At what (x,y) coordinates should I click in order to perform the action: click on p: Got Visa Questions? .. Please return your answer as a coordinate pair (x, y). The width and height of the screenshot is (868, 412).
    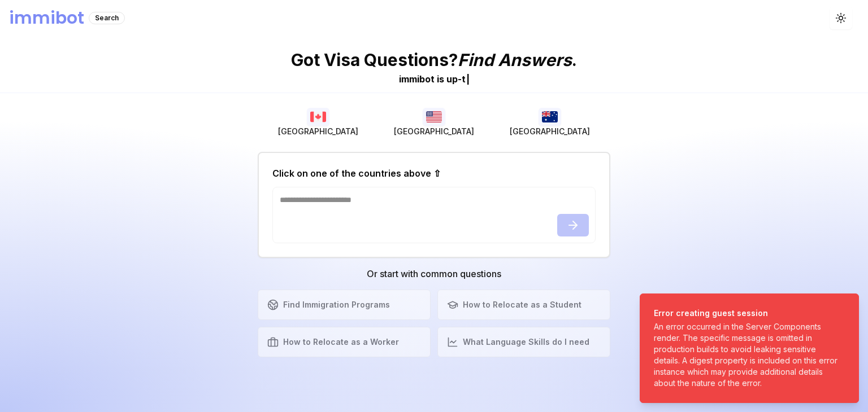
    Looking at the image, I should click on (434, 60).